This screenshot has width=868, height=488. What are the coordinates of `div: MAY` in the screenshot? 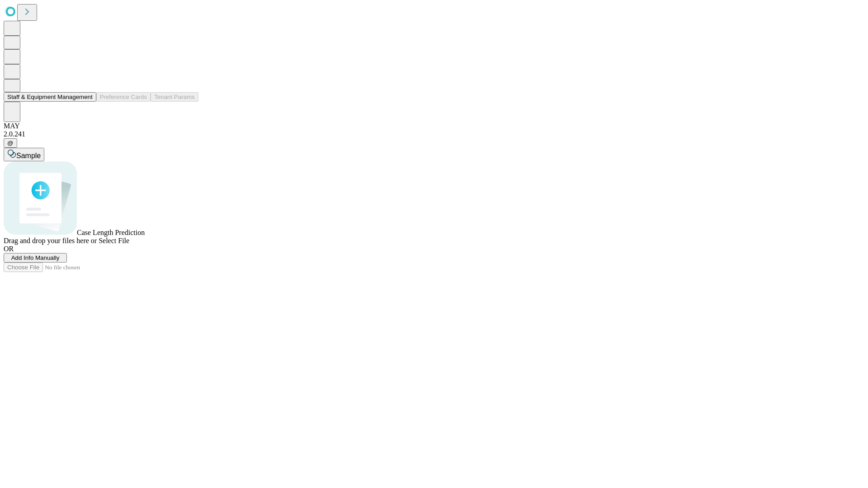 It's located at (434, 126).